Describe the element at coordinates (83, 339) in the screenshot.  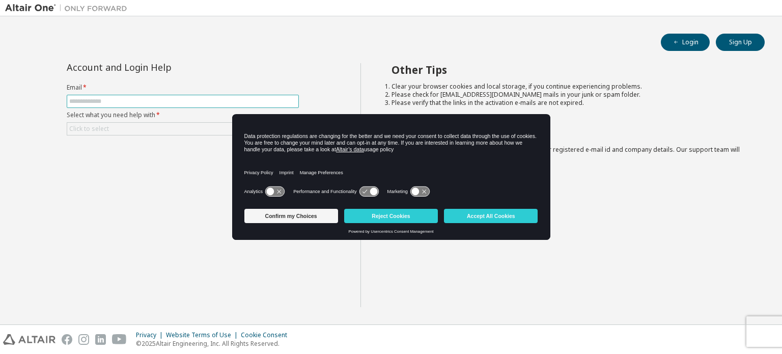
I see `img: instagram.svg` at that location.